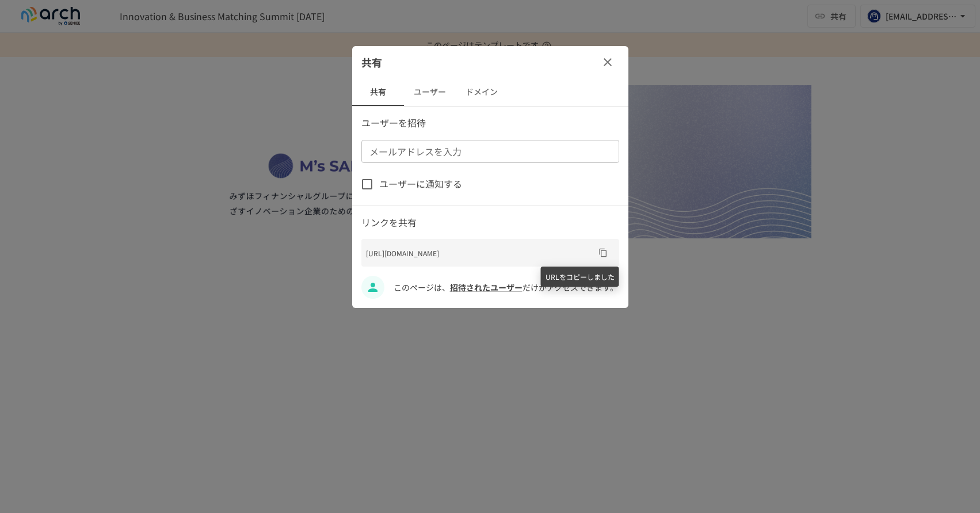 The image size is (980, 513). I want to click on p: ユーザーを招待, so click(490, 123).